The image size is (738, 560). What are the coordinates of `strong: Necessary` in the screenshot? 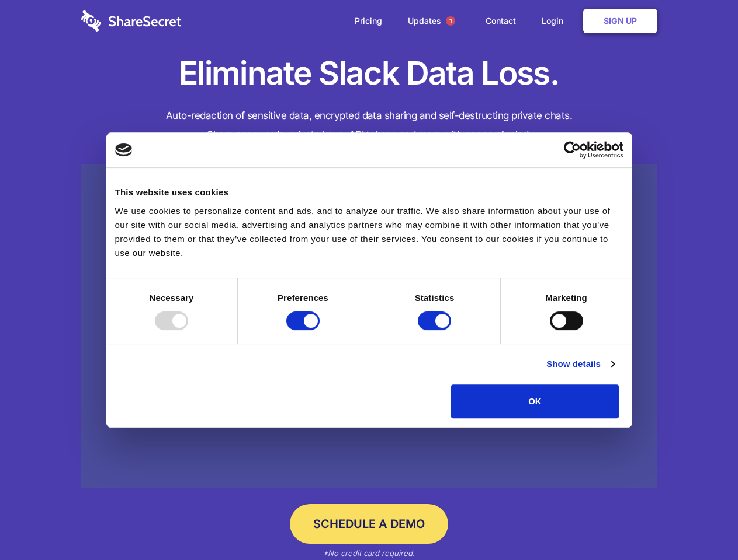 It's located at (171, 298).